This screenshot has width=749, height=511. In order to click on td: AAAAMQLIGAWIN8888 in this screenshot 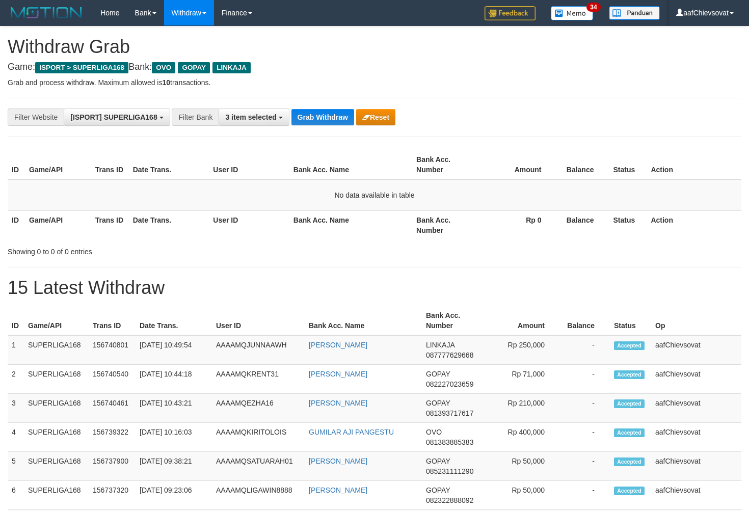, I will do `click(258, 495)`.